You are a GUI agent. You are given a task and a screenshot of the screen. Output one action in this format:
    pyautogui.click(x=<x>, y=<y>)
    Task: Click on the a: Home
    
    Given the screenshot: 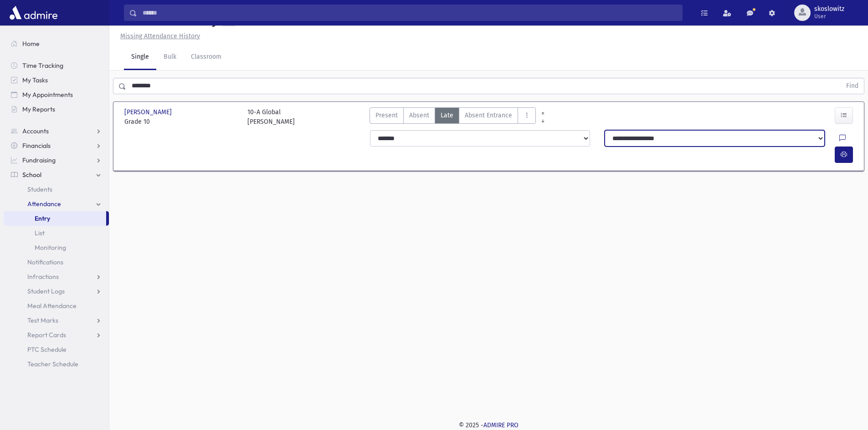 What is the action you would take?
    pyautogui.click(x=56, y=44)
    